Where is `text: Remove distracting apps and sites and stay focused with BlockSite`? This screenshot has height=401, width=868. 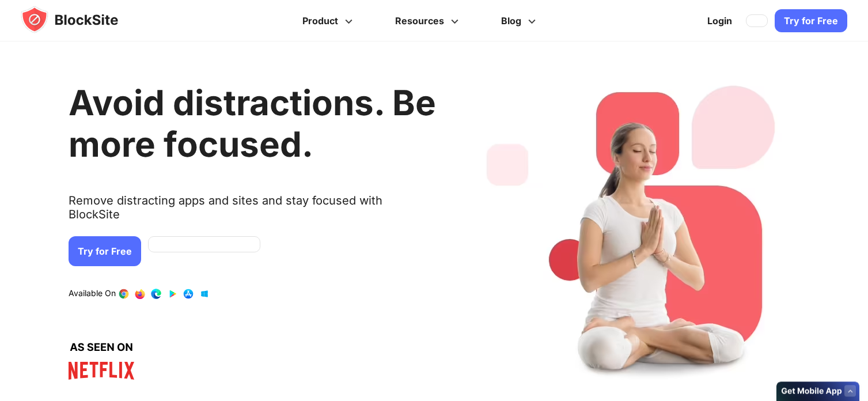
text: Remove distracting apps and sites and stay focused with BlockSite is located at coordinates (252, 212).